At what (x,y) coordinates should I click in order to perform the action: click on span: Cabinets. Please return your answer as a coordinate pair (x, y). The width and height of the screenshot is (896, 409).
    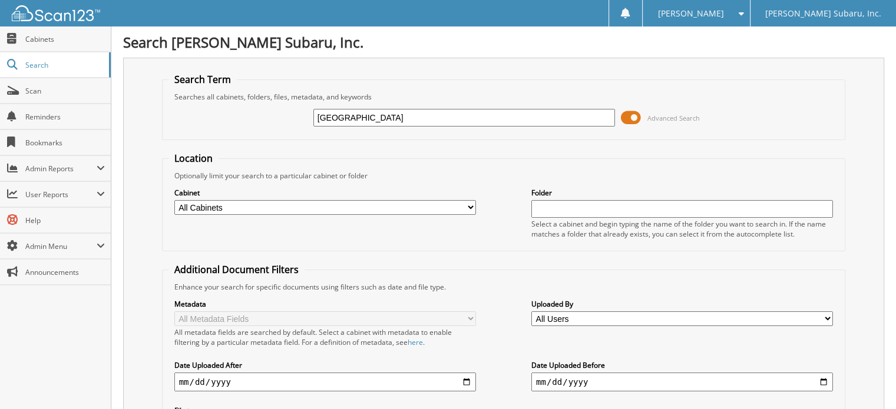
    Looking at the image, I should click on (65, 39).